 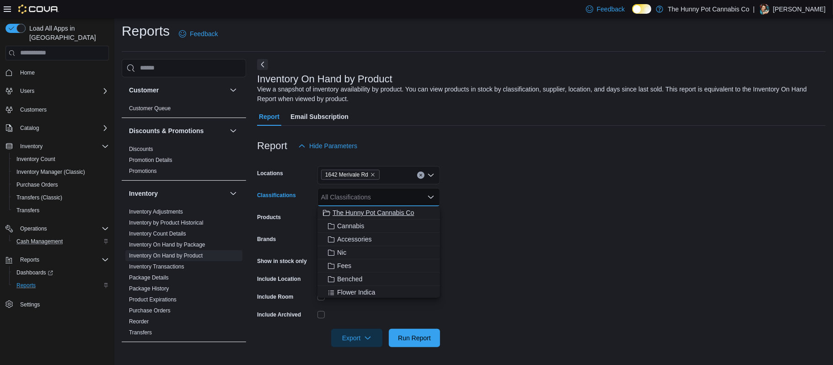 I want to click on span: Promotions, so click(x=143, y=171).